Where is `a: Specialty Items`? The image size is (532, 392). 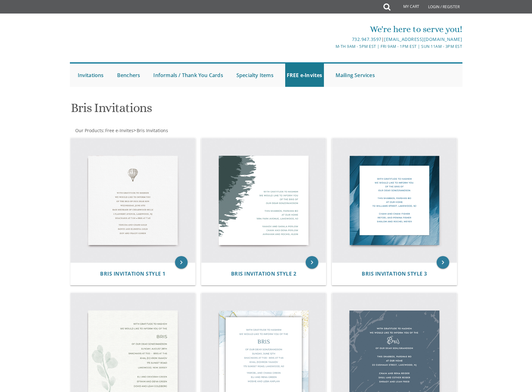 a: Specialty Items is located at coordinates (255, 75).